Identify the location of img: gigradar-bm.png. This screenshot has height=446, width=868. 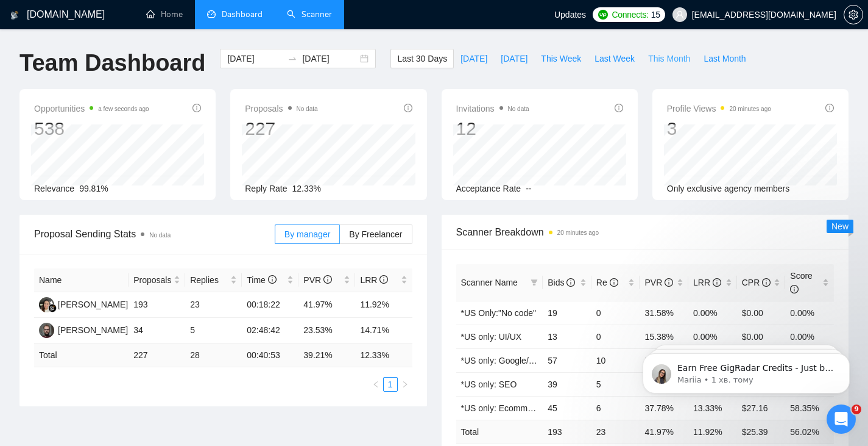
(53, 308).